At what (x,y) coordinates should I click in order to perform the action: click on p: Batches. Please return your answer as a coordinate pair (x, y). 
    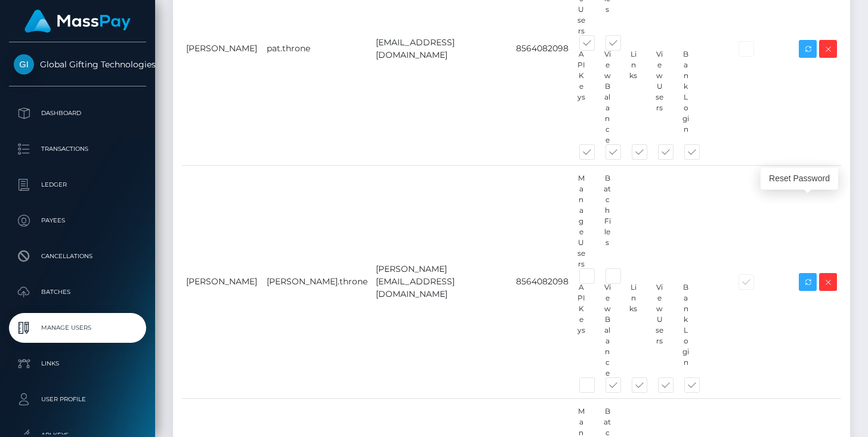
    Looking at the image, I should click on (78, 292).